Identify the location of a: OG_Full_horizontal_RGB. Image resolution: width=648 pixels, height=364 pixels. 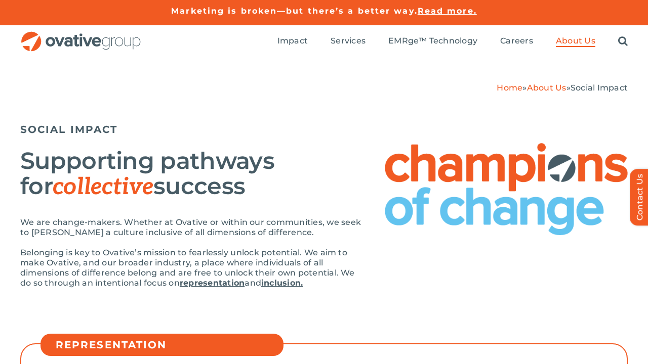
(81, 35).